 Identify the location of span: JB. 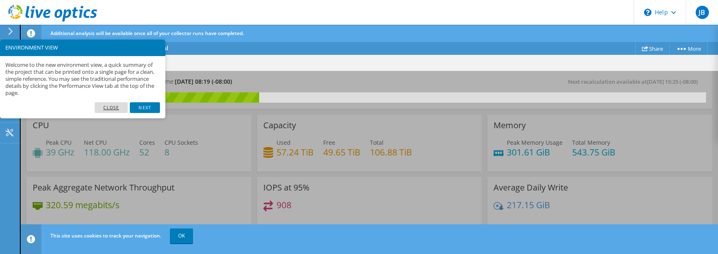
(702, 12).